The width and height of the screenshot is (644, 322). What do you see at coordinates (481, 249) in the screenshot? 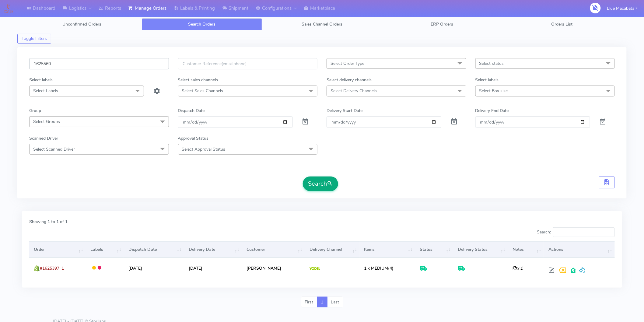
I see `th: Delivery Status: activate to sort column ascending` at bounding box center [481, 249].